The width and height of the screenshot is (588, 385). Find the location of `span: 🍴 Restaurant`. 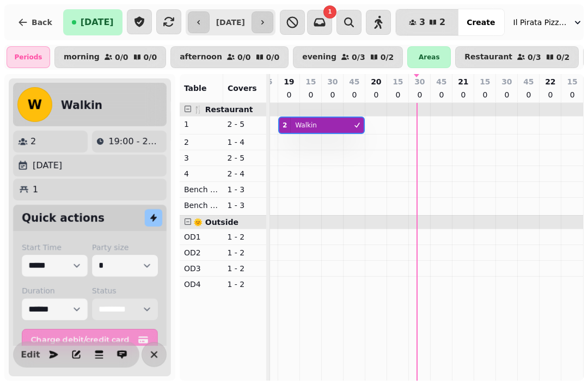

span: 🍴 Restaurant is located at coordinates (224, 110).